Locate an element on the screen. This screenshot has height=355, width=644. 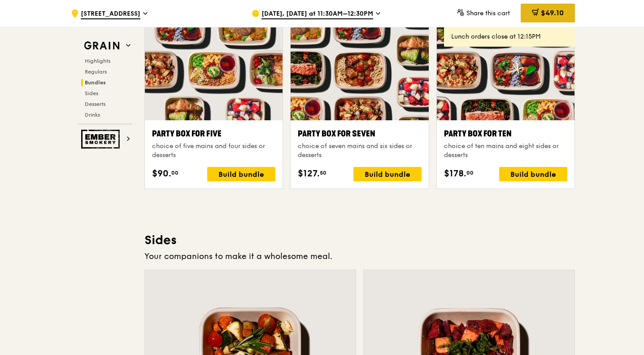
span: Share this cart is located at coordinates (488, 13).